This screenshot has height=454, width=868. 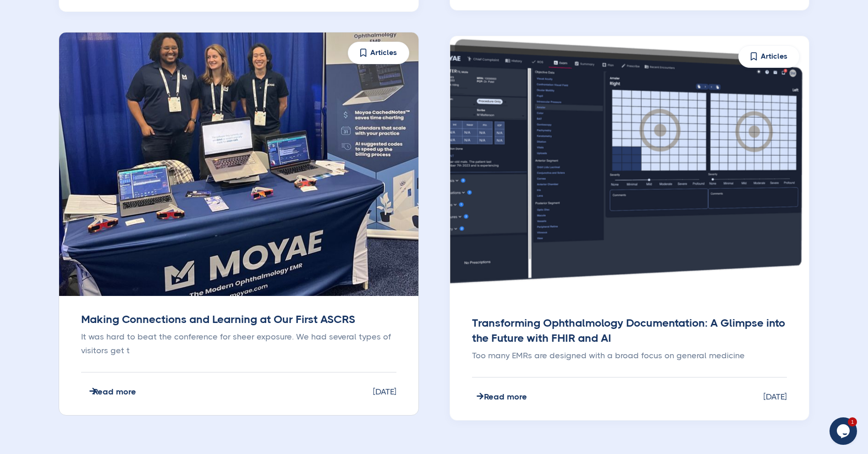 What do you see at coordinates (630, 167) in the screenshot?
I see `img: Transforming Ophthalmology Documentation: A Glimpse into the Future with FHIR and AI` at bounding box center [630, 167].